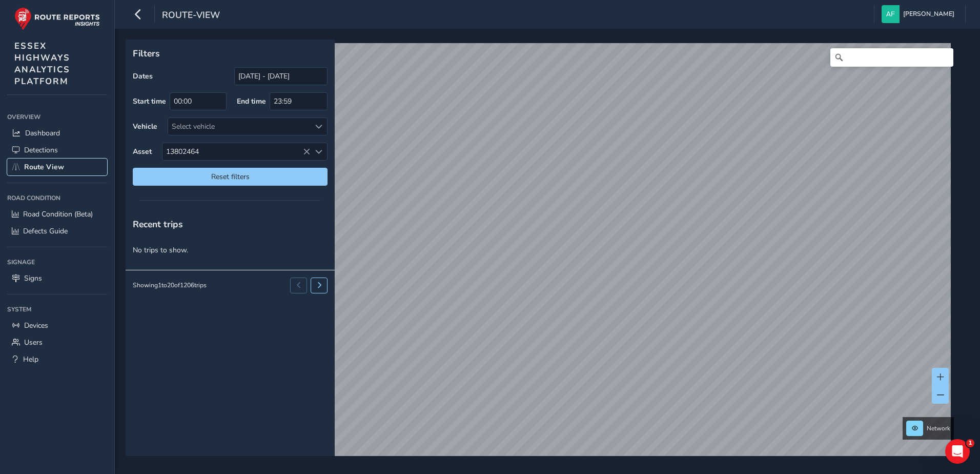 The width and height of the screenshot is (980, 474). Describe the element at coordinates (57, 231) in the screenshot. I see `a: Defects Guide` at that location.